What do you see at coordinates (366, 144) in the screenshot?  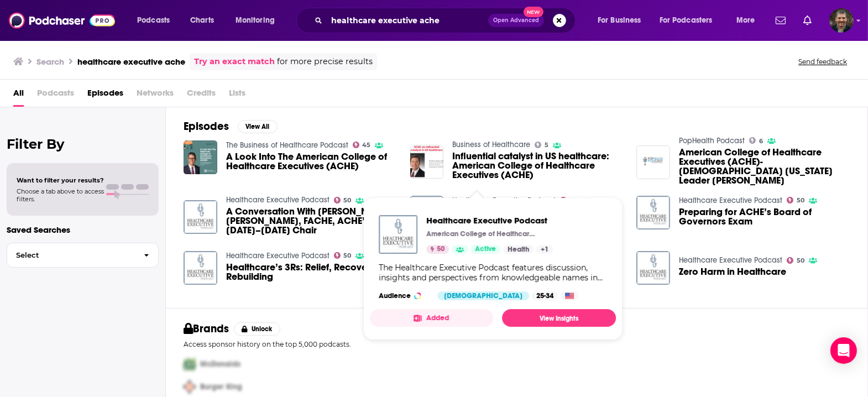 I see `span: 45` at bounding box center [366, 144].